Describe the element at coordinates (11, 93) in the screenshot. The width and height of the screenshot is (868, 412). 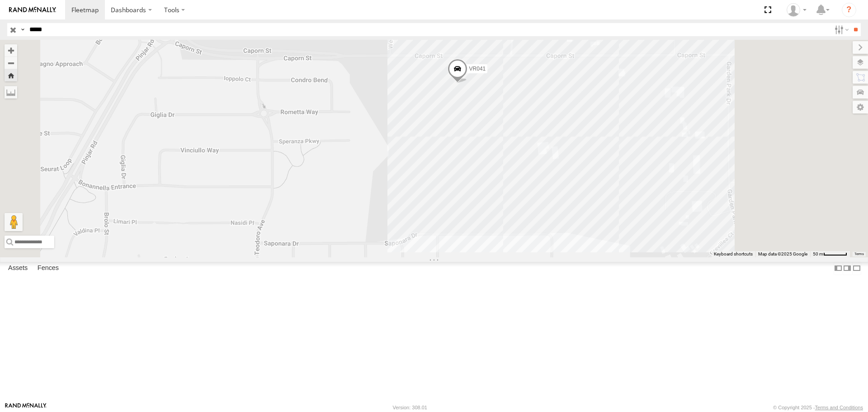
I see `label: Measure` at that location.